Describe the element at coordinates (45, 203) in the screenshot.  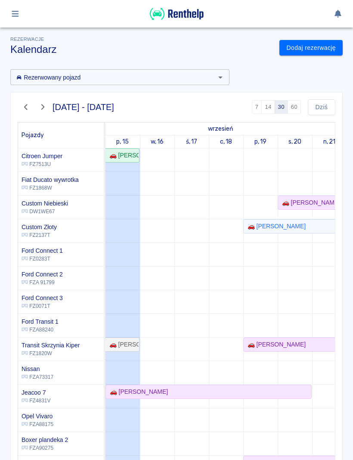
I see `h6: Custom Niebieski` at that location.